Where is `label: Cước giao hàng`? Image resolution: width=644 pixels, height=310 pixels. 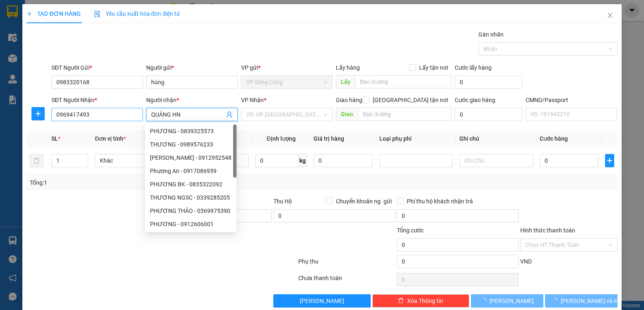 label: Cước giao hàng is located at coordinates (475, 100).